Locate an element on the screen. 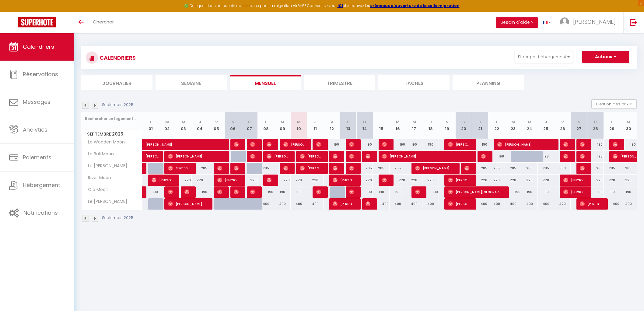 Image resolution: width=644 pixels, height=311 pixels. th: 18 is located at coordinates (431, 125).